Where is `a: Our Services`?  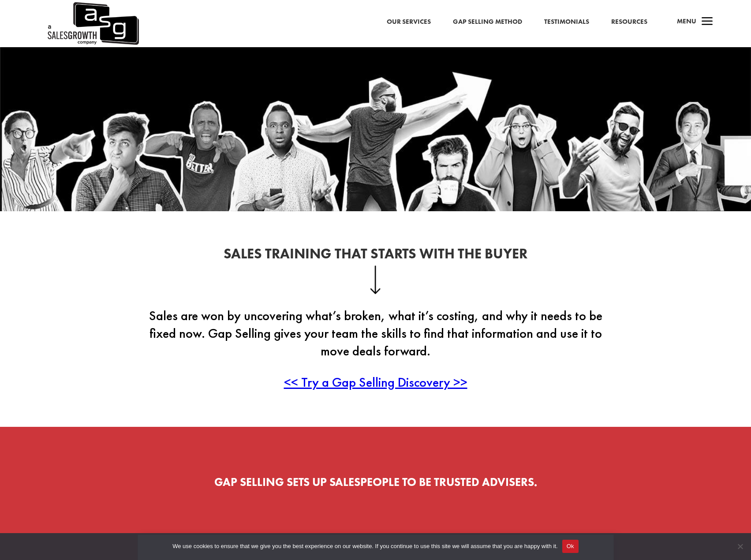
a: Our Services is located at coordinates (409, 22).